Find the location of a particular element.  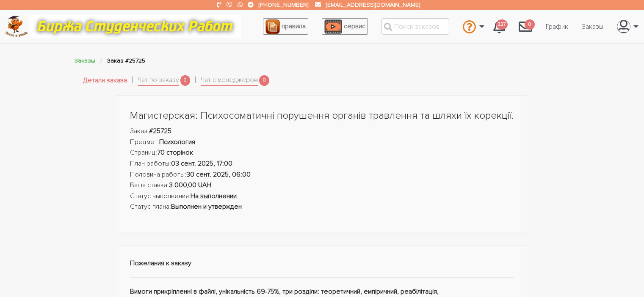

li: Заказ: is located at coordinates (322, 131).